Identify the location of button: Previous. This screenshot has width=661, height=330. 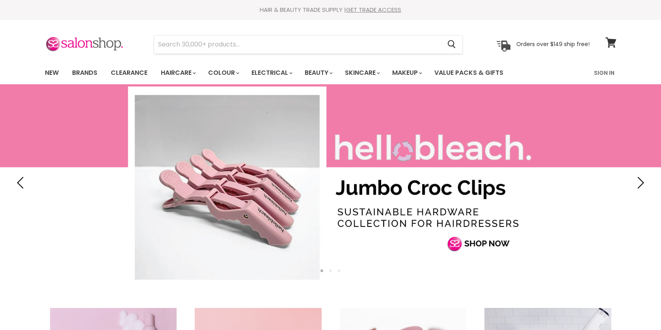
(22, 183).